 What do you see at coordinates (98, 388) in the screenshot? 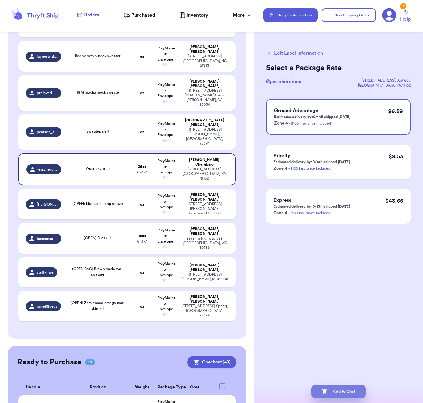
I see `th: Product` at bounding box center [98, 388].